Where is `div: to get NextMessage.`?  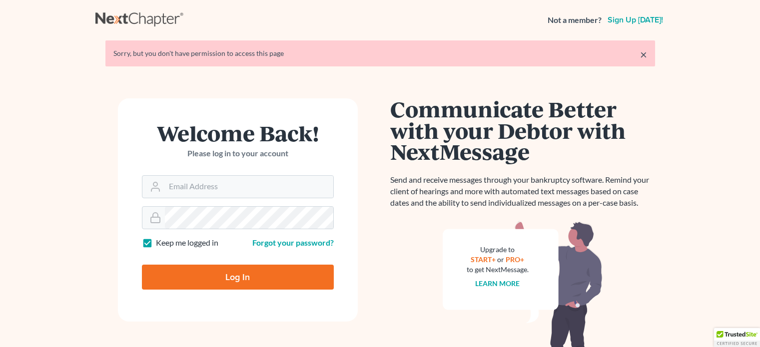
div: to get NextMessage. is located at coordinates (497, 270).